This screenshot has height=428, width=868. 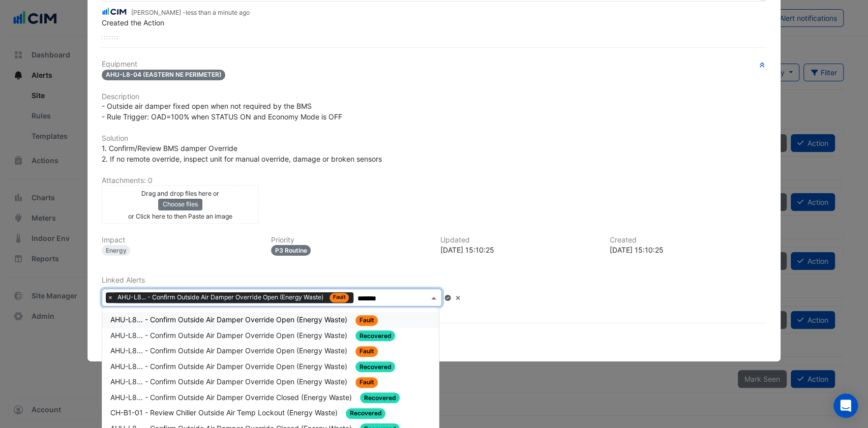 I want to click on h6: Created, so click(x=687, y=240).